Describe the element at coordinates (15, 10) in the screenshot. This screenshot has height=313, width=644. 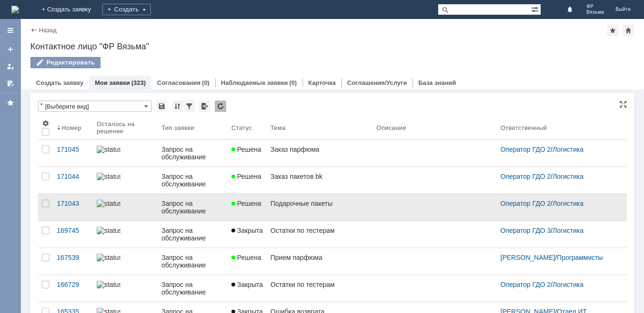
I see `img: logo` at that location.